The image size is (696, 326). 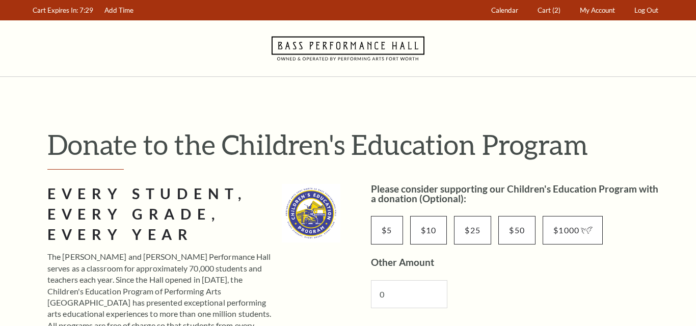 I want to click on span: Calendar, so click(x=505, y=10).